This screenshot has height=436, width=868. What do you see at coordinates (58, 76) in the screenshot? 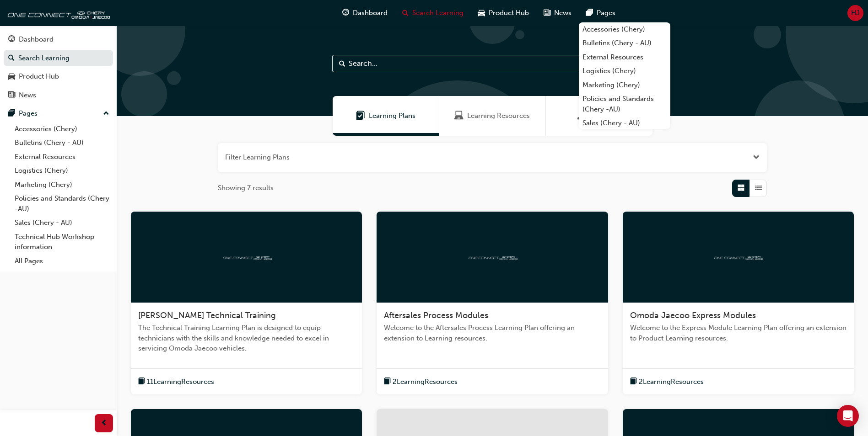
I see `a: Product Hub` at bounding box center [58, 76].